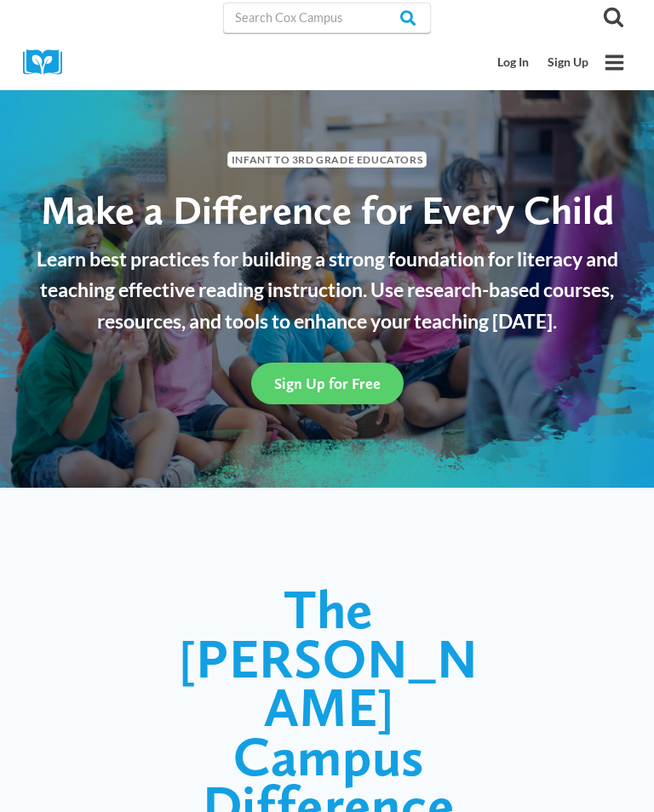 The height and width of the screenshot is (812, 654). Describe the element at coordinates (327, 159) in the screenshot. I see `span: Infant to 3rd Grade Educators` at that location.